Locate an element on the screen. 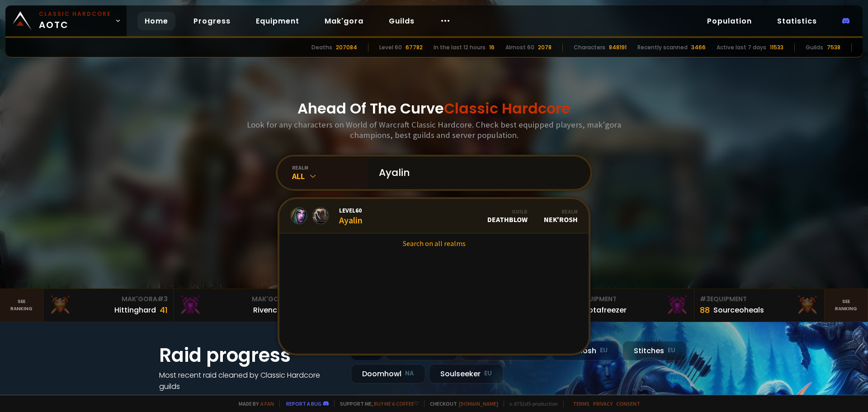 This screenshot has height=412, width=868. div: Characters is located at coordinates (590, 47).